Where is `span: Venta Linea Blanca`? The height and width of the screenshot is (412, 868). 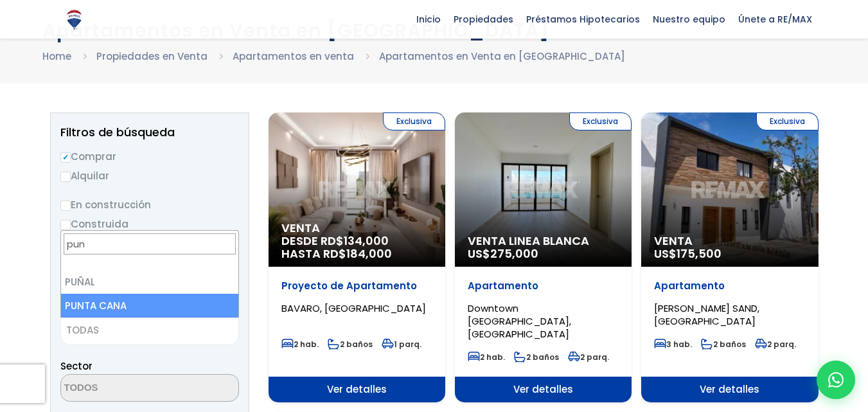 span: Venta Linea Blanca is located at coordinates (543, 241).